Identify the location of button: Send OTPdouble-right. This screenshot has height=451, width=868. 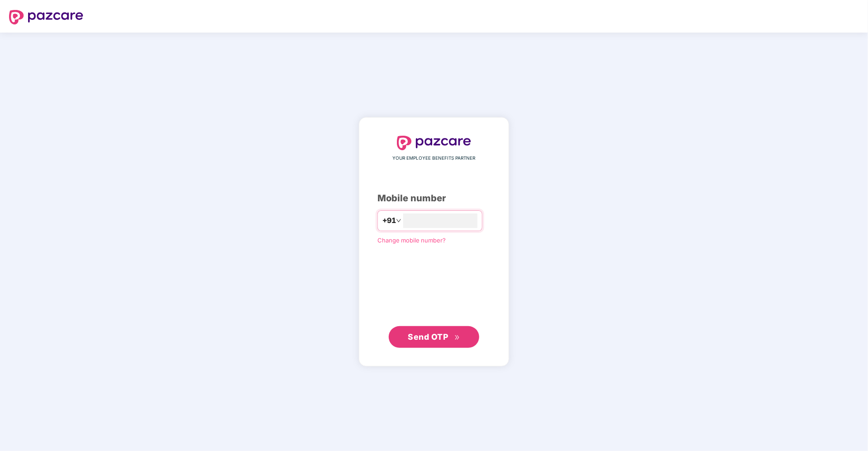
(434, 337).